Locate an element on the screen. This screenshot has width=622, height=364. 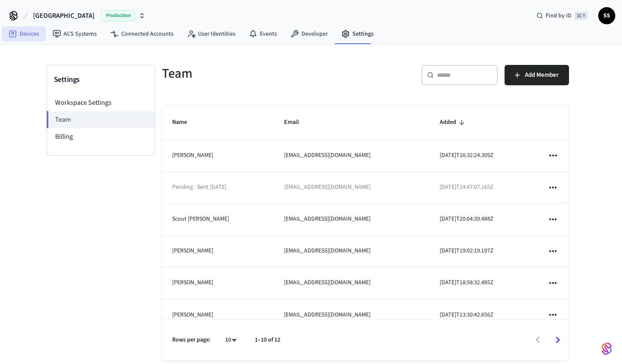
a: Connected Accounts is located at coordinates (142, 34).